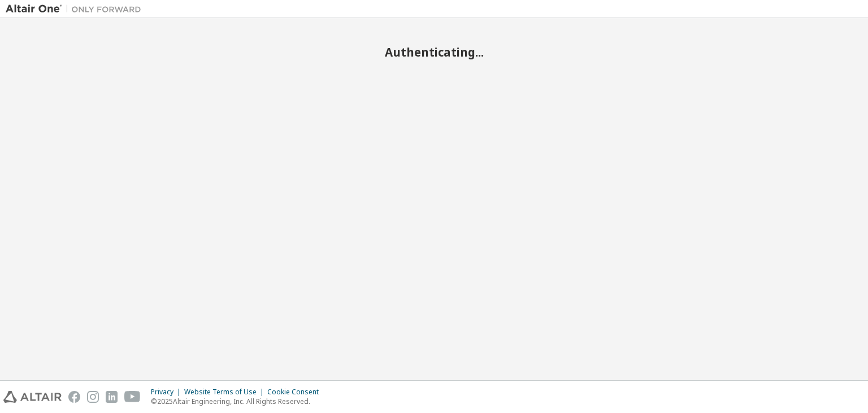  I want to click on img: altair_logo.svg, so click(32, 397).